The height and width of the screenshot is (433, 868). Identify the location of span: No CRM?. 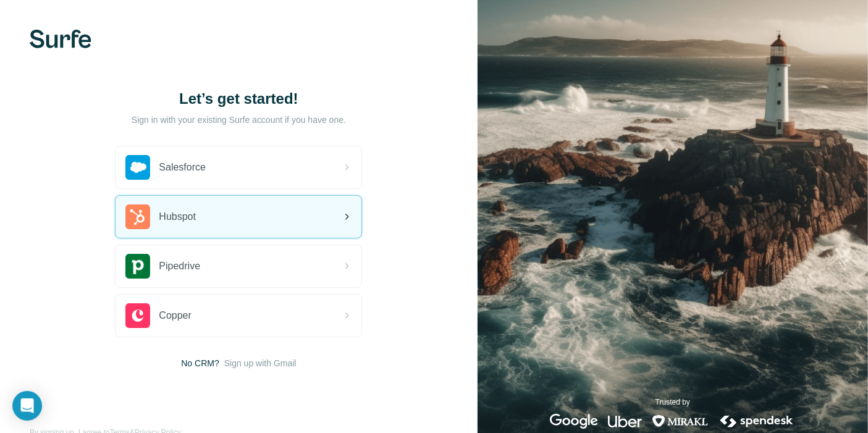
(200, 363).